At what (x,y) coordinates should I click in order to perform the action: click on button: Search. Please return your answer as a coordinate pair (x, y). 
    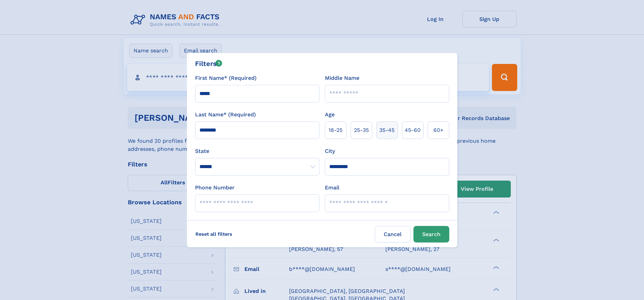
    Looking at the image, I should click on (431, 234).